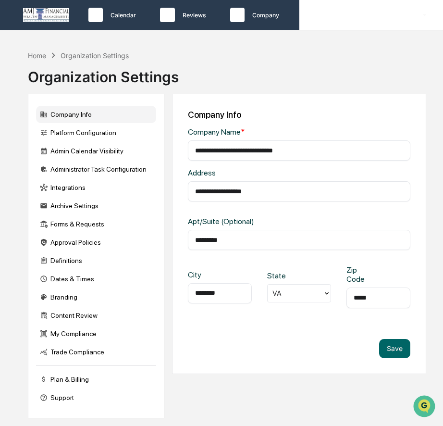 The image size is (443, 426). I want to click on div: Company Name, so click(238, 132).